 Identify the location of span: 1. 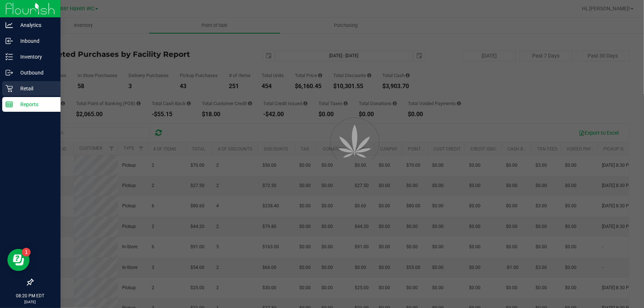
(4, 4).